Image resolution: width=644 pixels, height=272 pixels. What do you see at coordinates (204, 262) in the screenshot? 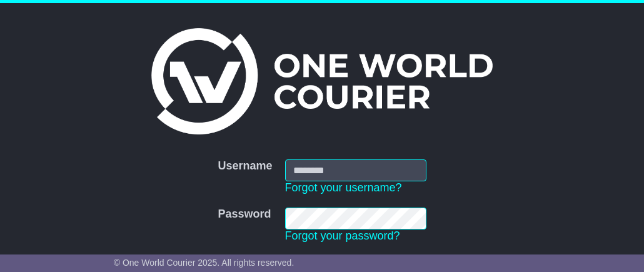
I see `span: © One World Courier 2025. All rights reserved.` at bounding box center [204, 262].